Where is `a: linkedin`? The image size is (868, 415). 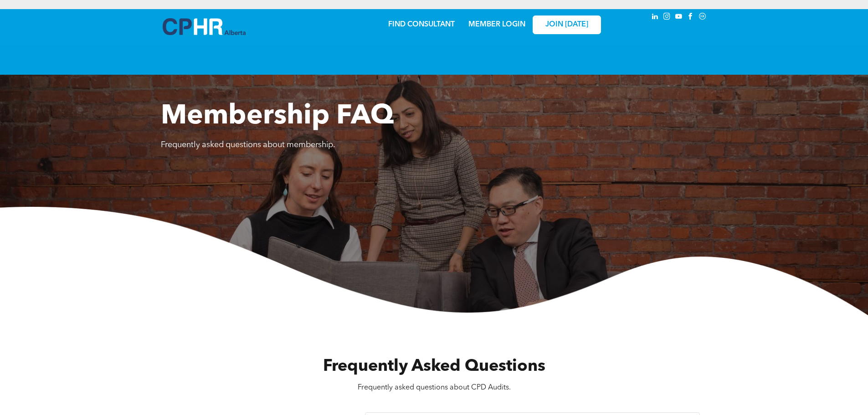 a: linkedin is located at coordinates (655, 17).